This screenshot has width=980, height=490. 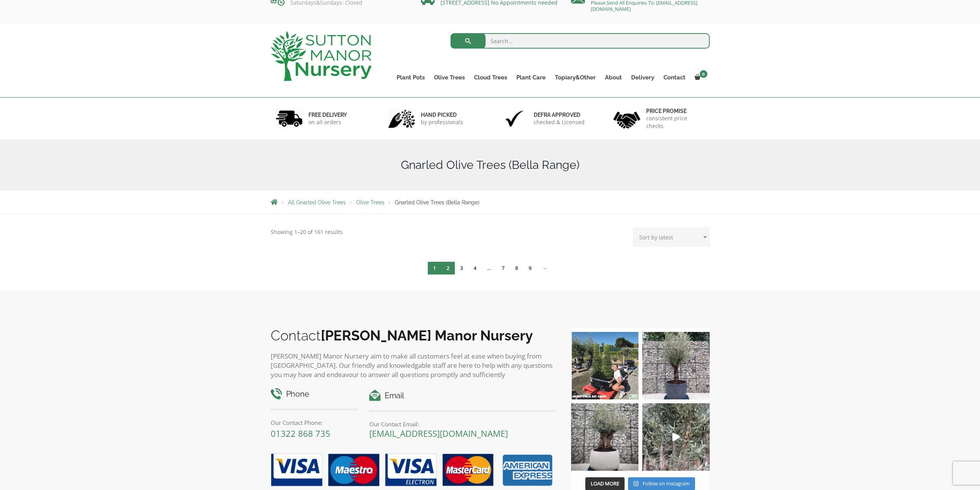 What do you see at coordinates (704, 74) in the screenshot?
I see `span: 0` at bounding box center [704, 74].